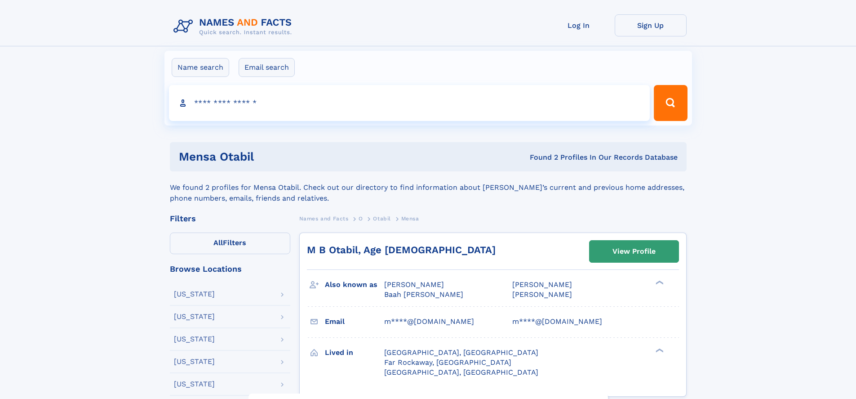 Image resolution: width=856 pixels, height=399 pixels. I want to click on div: Found 2 Profiles In Our Records Database, so click(535, 157).